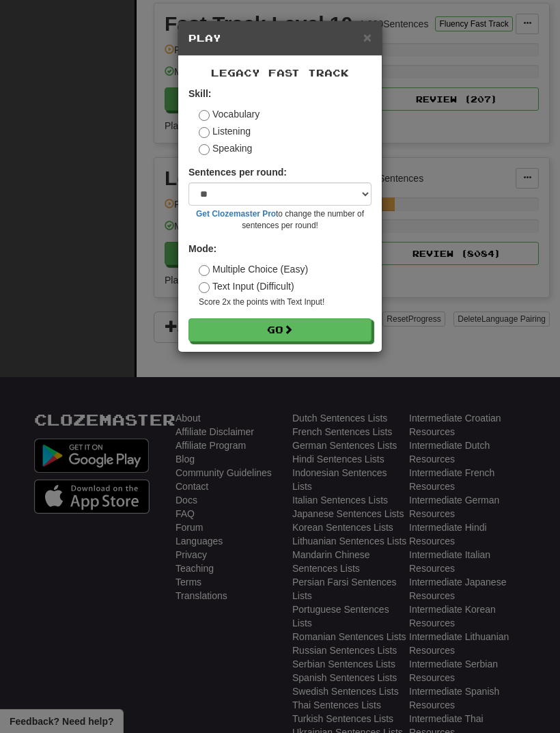 The width and height of the screenshot is (560, 733). Describe the element at coordinates (247, 286) in the screenshot. I see `label: Text Input (Difficult)` at that location.